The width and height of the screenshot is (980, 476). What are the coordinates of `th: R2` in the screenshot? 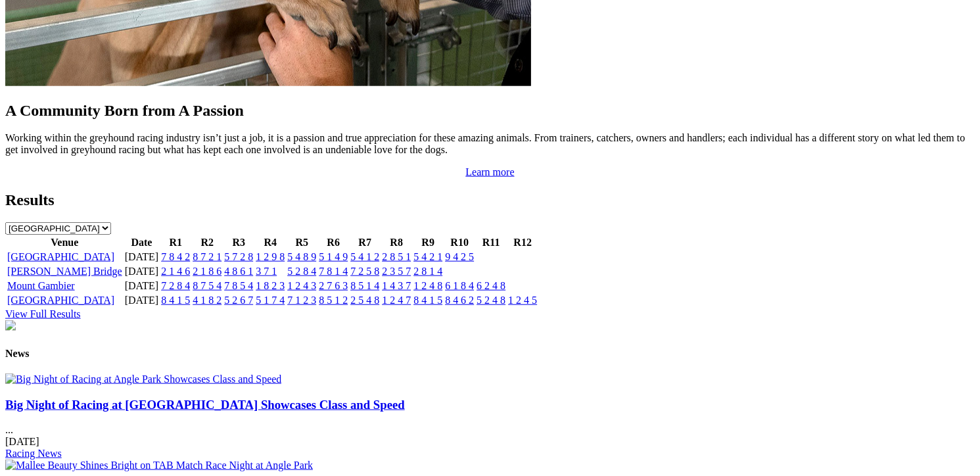 It's located at (207, 243).